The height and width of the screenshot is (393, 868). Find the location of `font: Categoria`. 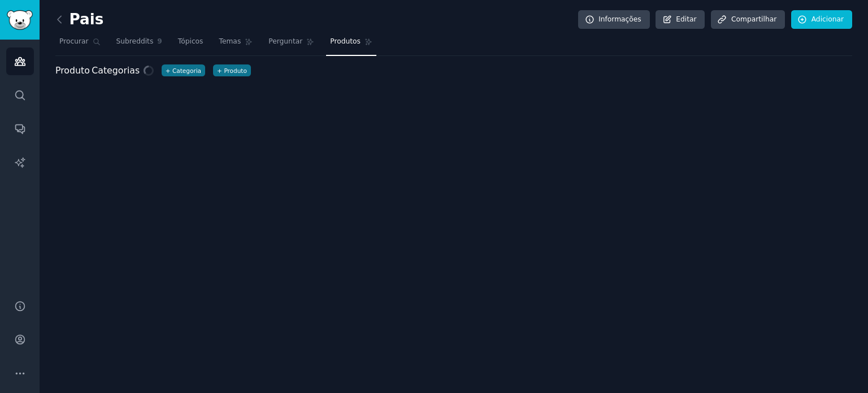

font: Categoria is located at coordinates (186, 71).